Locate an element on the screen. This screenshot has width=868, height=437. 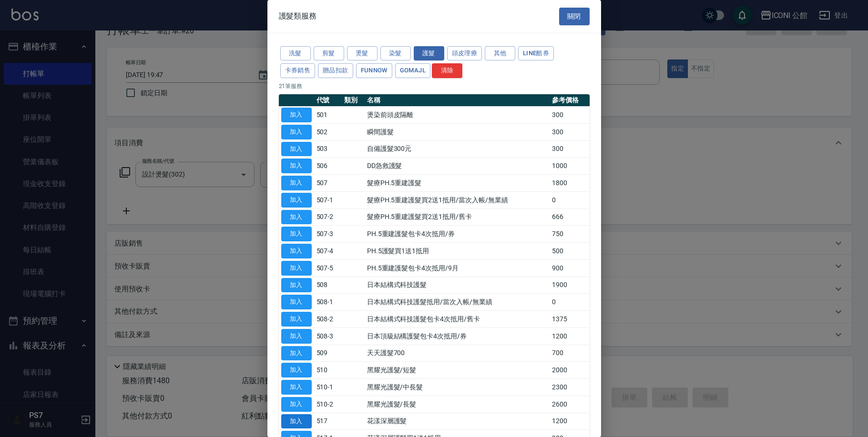
th: 參考價格 is located at coordinates (569, 101).